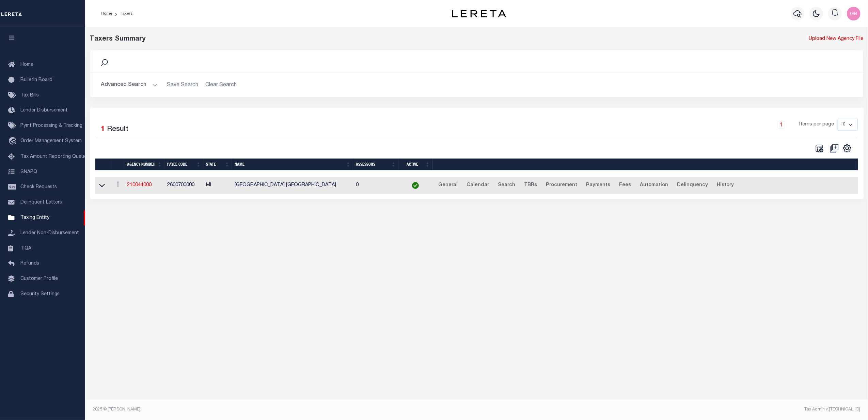  Describe the element at coordinates (103, 129) in the screenshot. I see `span: 1` at that location.